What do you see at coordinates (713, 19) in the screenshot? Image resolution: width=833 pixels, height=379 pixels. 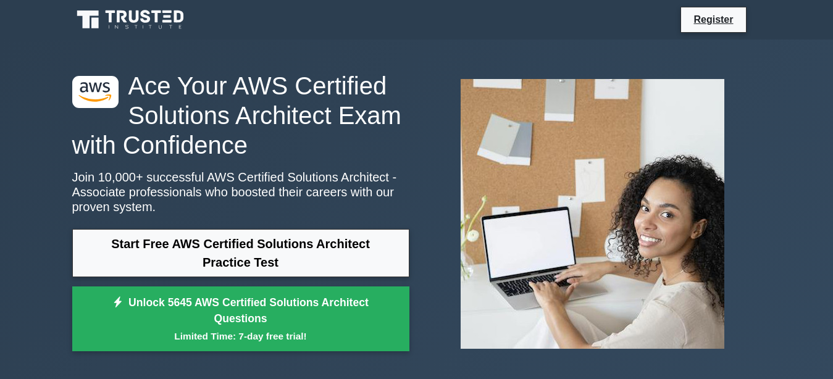 I see `a: Register` at bounding box center [713, 19].